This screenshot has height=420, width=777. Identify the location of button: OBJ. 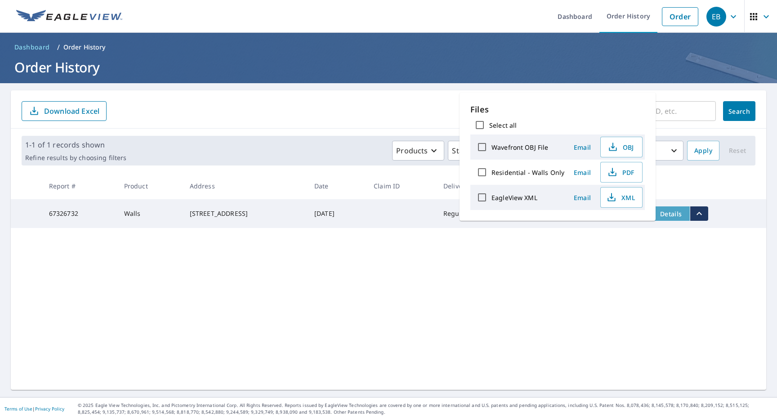
(621, 147).